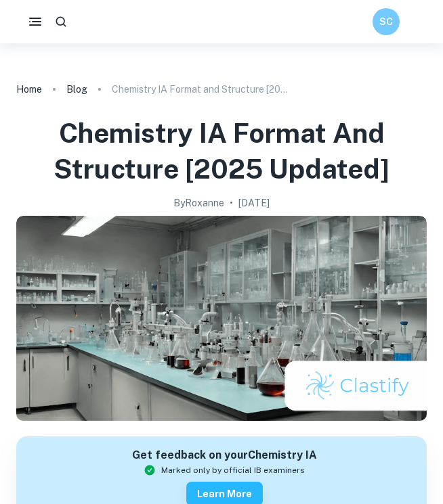 The width and height of the screenshot is (443, 504). What do you see at coordinates (76, 89) in the screenshot?
I see `a: Blog` at bounding box center [76, 89].